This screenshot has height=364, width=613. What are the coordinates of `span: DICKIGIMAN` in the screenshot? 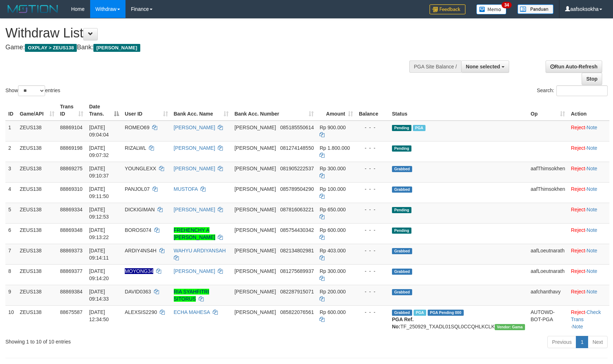 It's located at (140, 210).